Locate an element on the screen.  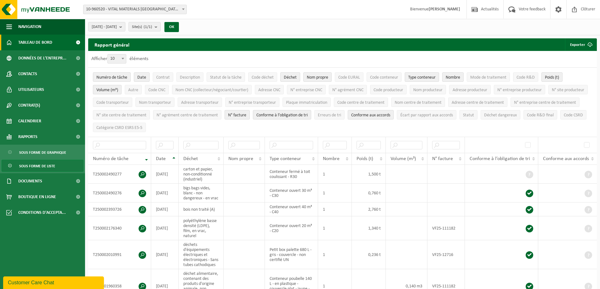
button: Mode de traitementMode de traitement: Activate to sort is located at coordinates (488, 77).